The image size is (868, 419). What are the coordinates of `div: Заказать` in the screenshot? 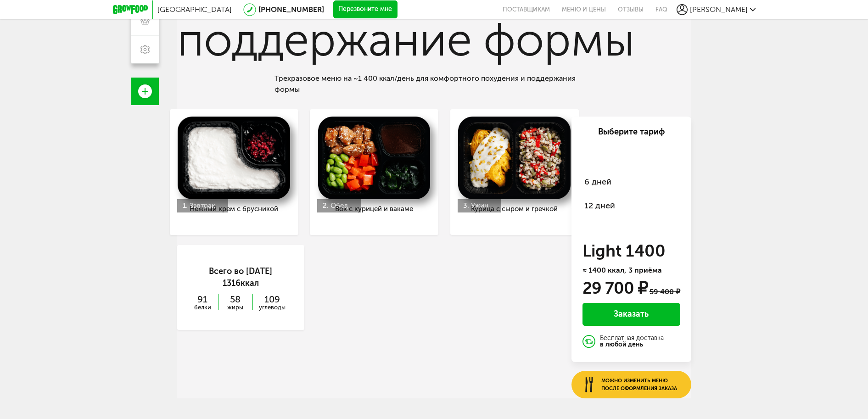 It's located at (631, 314).